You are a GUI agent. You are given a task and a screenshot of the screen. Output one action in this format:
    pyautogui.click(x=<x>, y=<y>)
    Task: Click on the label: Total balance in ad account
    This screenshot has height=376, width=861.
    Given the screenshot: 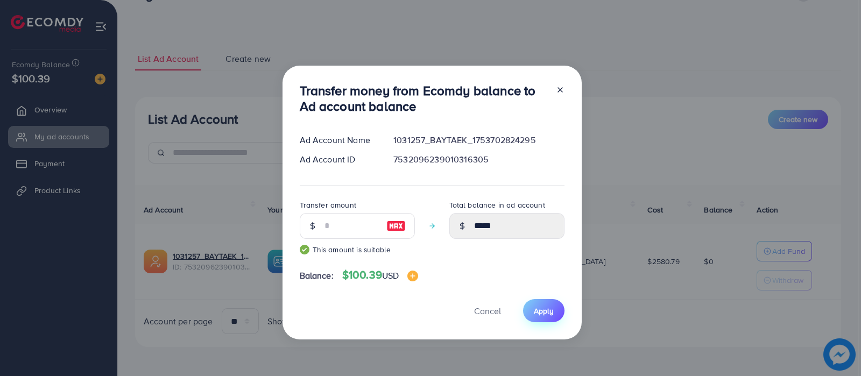 What is the action you would take?
    pyautogui.click(x=497, y=205)
    